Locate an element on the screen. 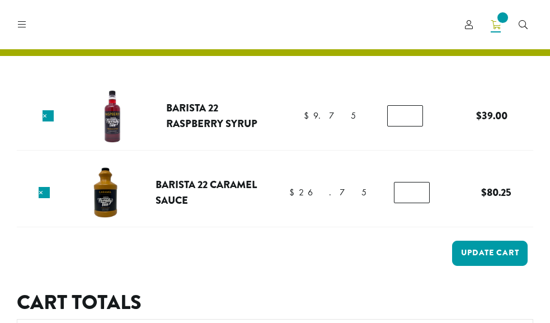 This screenshot has width=550, height=323. bdi: 9.75 is located at coordinates (329, 115).